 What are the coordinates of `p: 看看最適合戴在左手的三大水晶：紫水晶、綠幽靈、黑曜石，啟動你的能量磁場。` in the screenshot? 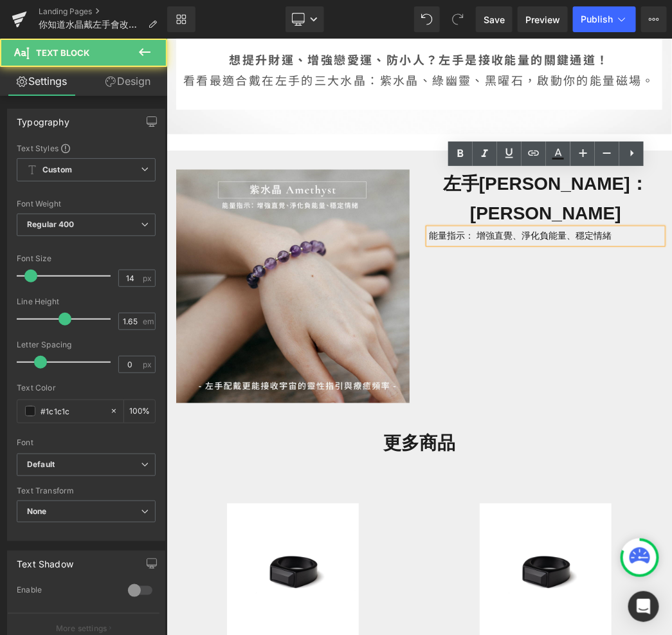 It's located at (252, 31).